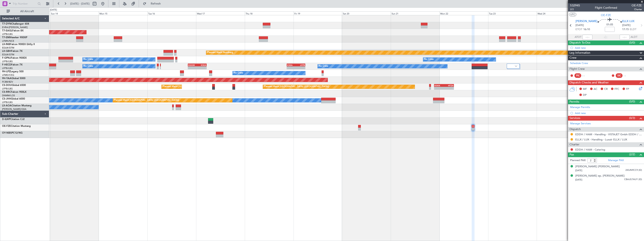 This screenshot has height=241, width=644. What do you see at coordinates (632, 118) in the screenshot?
I see `span: (0/3)` at bounding box center [632, 118].